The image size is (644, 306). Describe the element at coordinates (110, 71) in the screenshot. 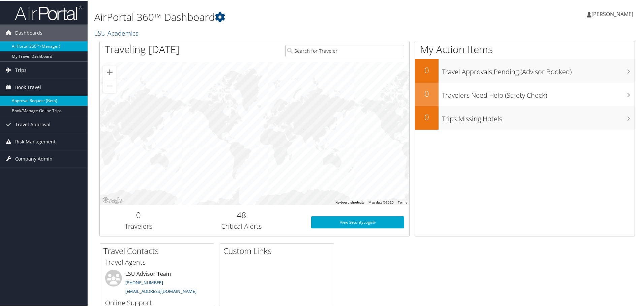

I see `button: Zoom in` at that location.